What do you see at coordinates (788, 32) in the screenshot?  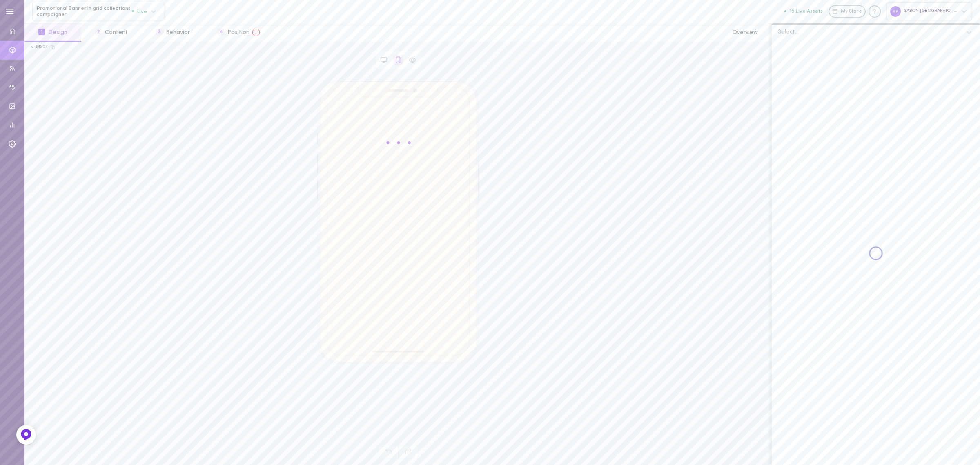 I see `div: Select...` at bounding box center [788, 32].